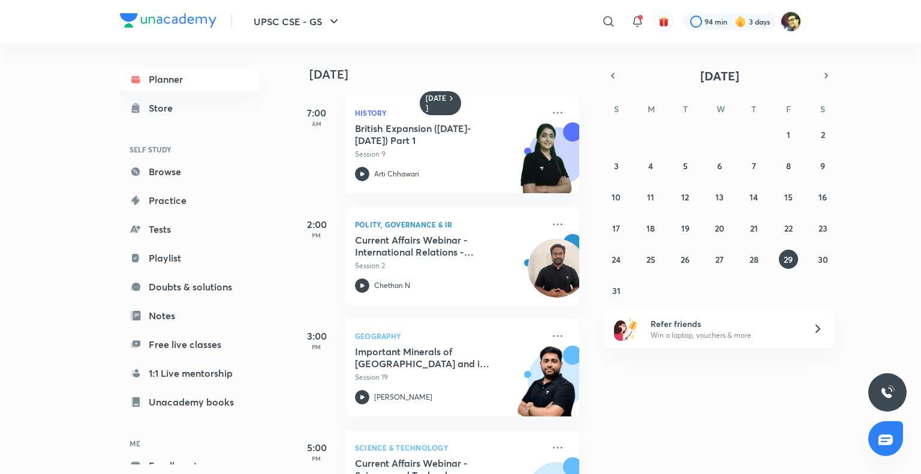 The width and height of the screenshot is (921, 474). I want to click on abbr: August 11, 2025, so click(650, 197).